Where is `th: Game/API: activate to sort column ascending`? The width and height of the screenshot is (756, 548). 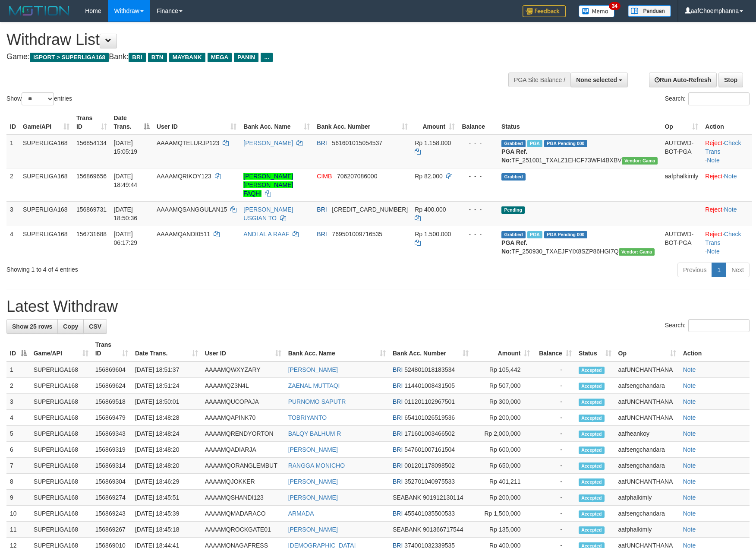
th: Game/API: activate to sort column ascending is located at coordinates (46, 123).